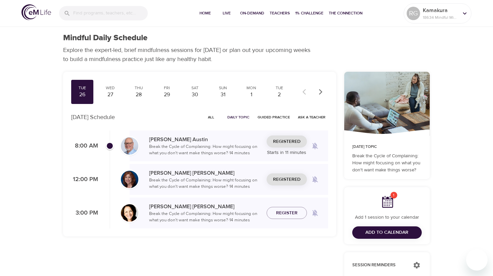  What do you see at coordinates (223, 88) in the screenshot?
I see `div: Sun` at bounding box center [223, 88].